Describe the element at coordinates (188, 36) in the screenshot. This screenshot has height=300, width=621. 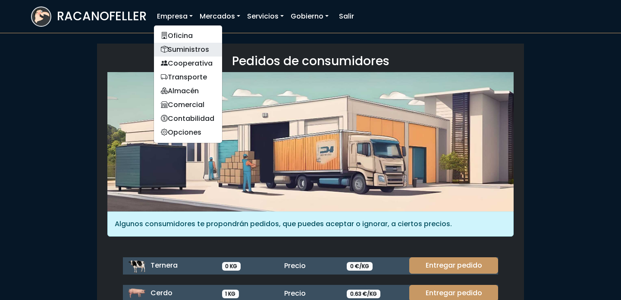
I see `a: Oficina` at that location.